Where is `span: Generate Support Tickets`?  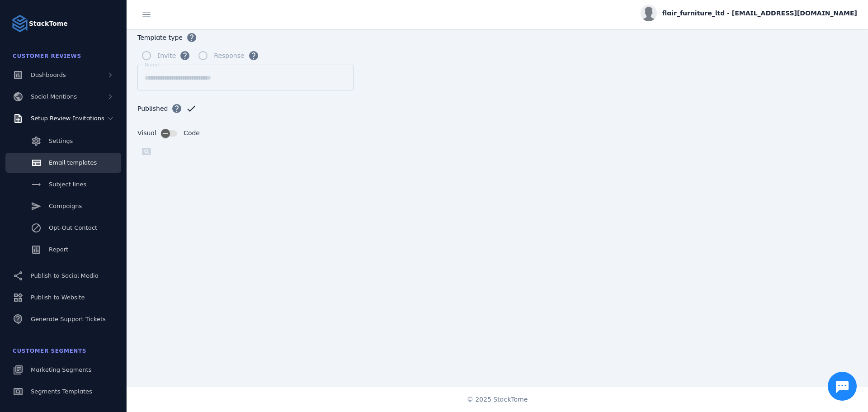
span: Generate Support Tickets is located at coordinates (68, 319).